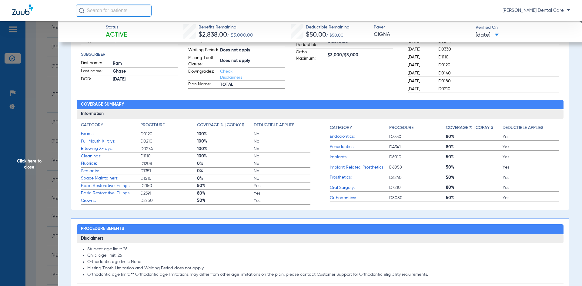 The height and width of the screenshot is (286, 582). I want to click on span: CIGNA, so click(422, 35).